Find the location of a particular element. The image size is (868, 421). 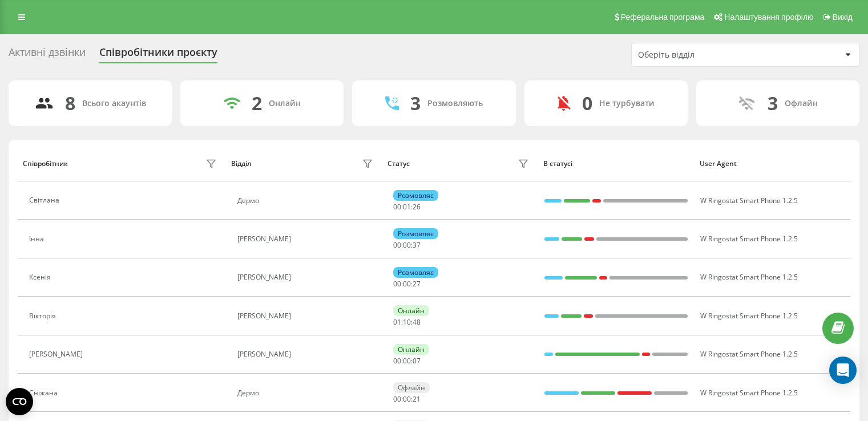

div: 0 is located at coordinates (587, 103).